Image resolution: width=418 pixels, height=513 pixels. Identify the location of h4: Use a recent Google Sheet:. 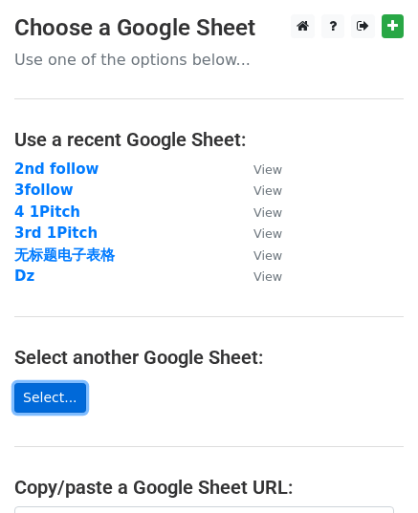
(208, 140).